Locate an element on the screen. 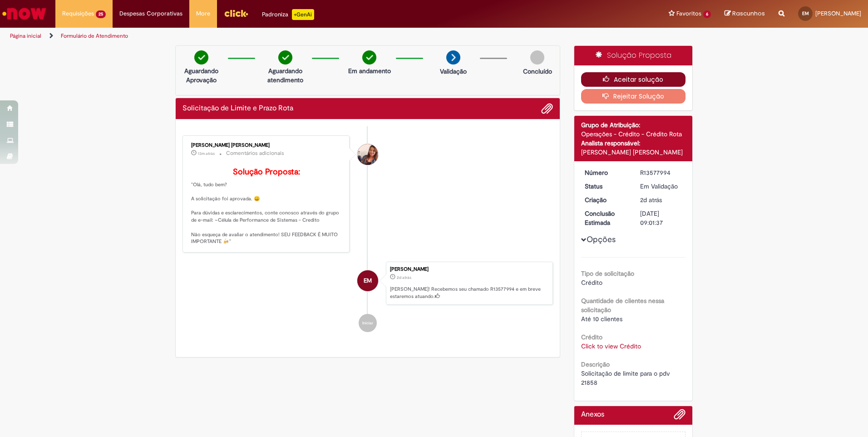 The image size is (868, 437). h2: Anexos is located at coordinates (593, 414).